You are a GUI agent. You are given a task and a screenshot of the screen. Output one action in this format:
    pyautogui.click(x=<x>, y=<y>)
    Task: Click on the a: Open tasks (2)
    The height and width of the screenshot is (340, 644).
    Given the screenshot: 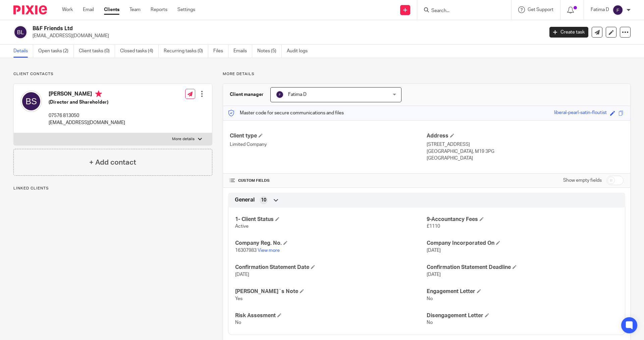 What is the action you would take?
    pyautogui.click(x=56, y=51)
    